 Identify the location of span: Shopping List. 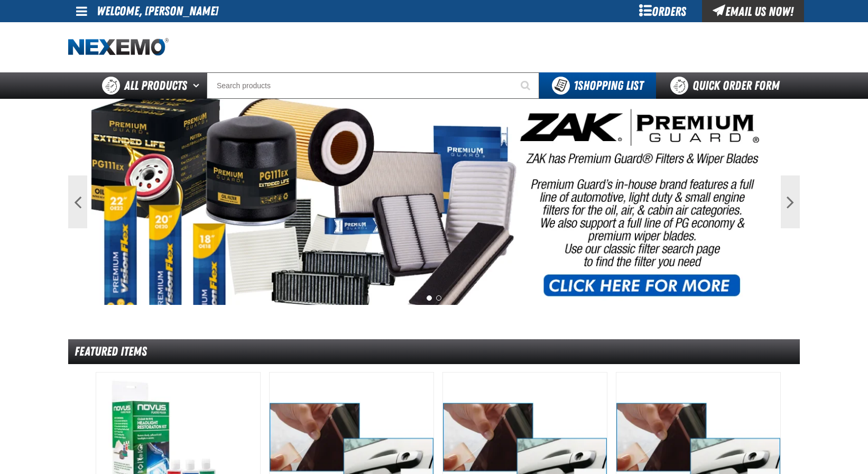
(608, 86).